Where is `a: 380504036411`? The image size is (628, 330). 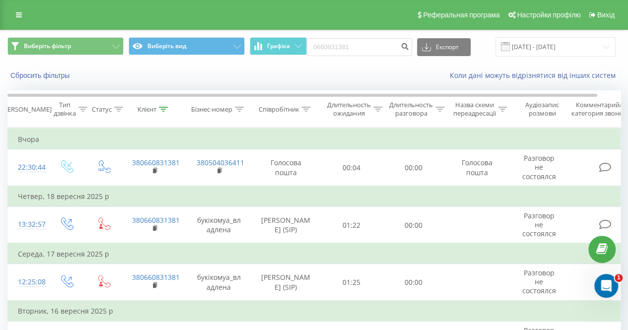
a: 380504036411 is located at coordinates (221, 162).